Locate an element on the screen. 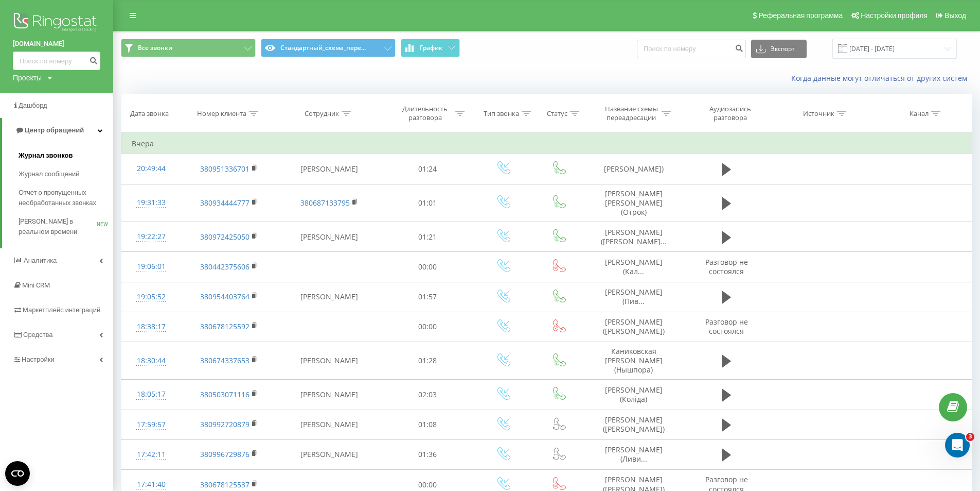  a: 380972425050 is located at coordinates (225, 236).